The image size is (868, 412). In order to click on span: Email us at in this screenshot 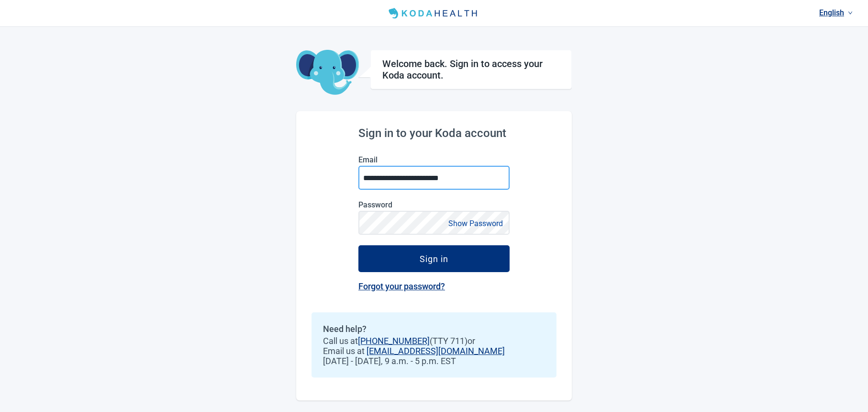, I will do `click(434, 351)`.